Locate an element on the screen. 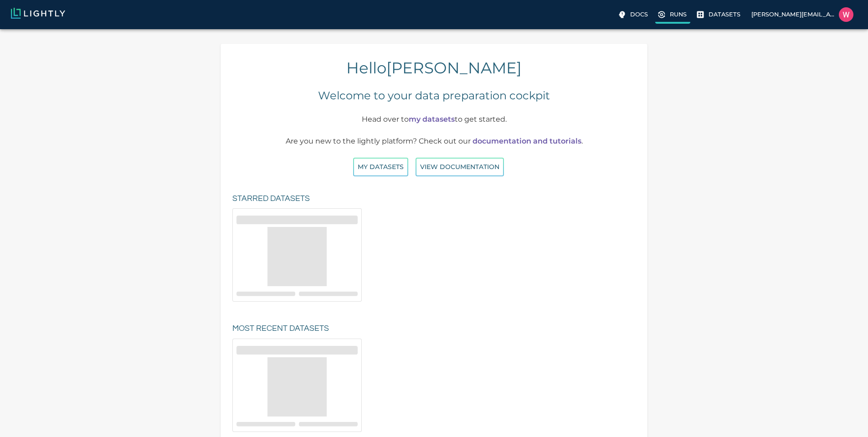 This screenshot has height=437, width=868. a: View documentation is located at coordinates (460, 167).